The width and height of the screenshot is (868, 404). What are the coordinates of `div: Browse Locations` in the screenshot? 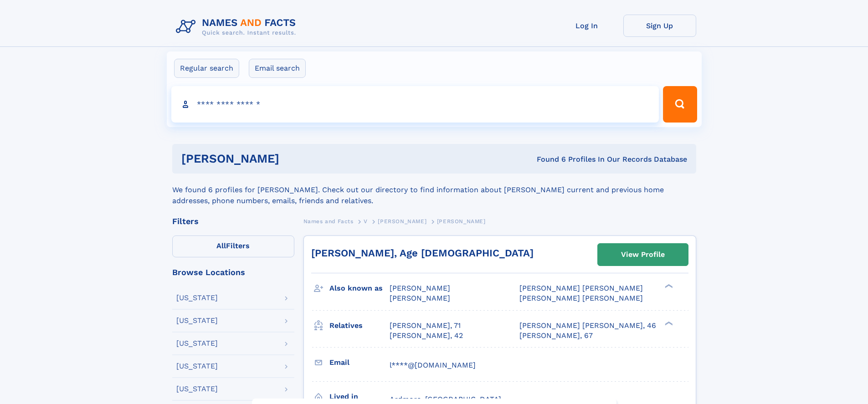 It's located at (233, 272).